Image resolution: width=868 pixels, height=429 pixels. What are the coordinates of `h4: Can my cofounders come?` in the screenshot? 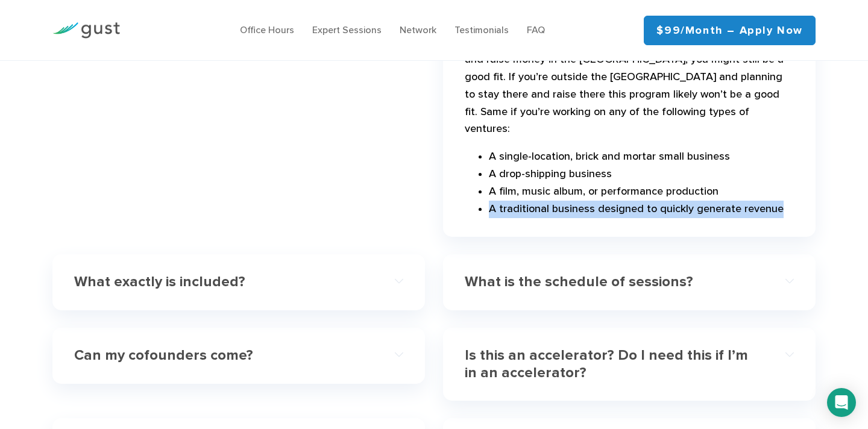 It's located at (222, 355).